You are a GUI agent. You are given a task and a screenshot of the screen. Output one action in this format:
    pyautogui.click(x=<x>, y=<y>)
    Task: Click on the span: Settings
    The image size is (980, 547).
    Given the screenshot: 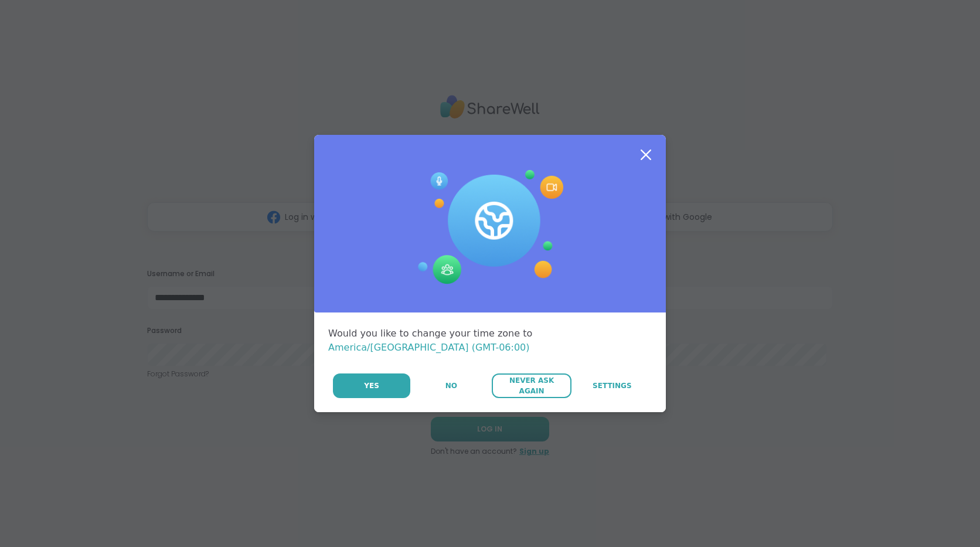 What is the action you would take?
    pyautogui.click(x=612, y=386)
    